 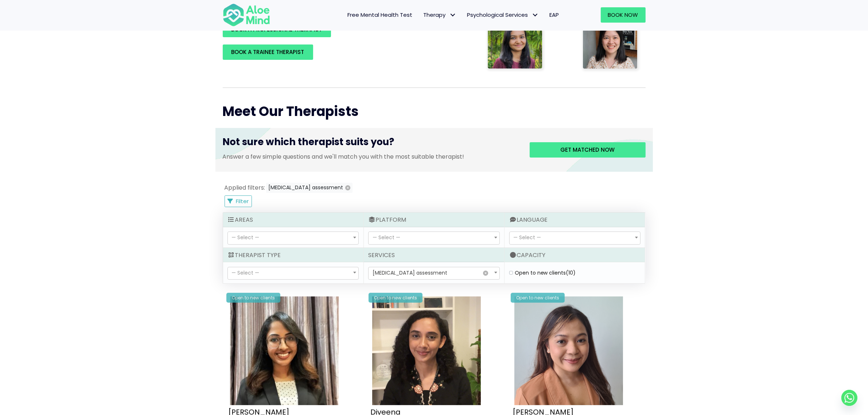 I want to click on img: Hanna Clinical Psychologist, so click(x=568, y=351).